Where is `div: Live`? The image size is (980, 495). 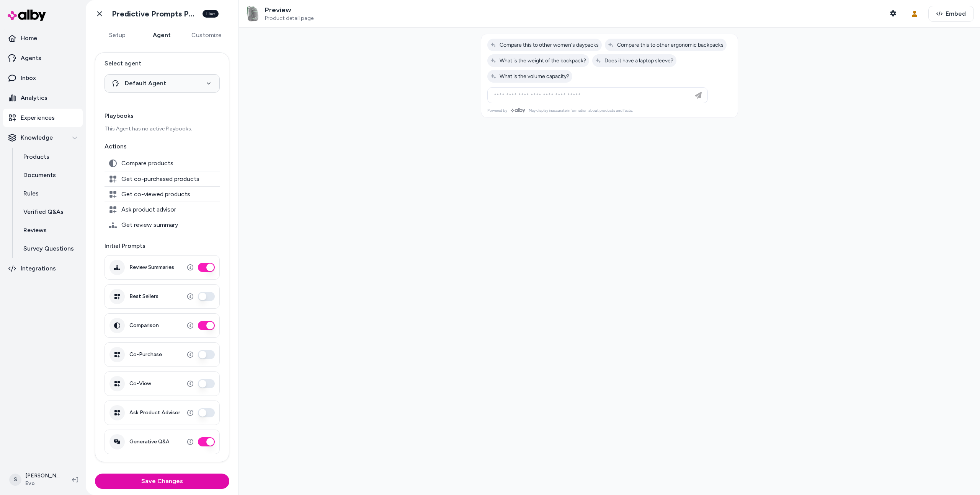 div: Live is located at coordinates (210, 14).